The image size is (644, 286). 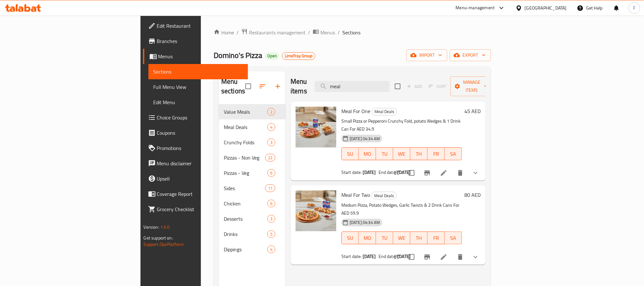 What do you see at coordinates (245, 112) in the screenshot?
I see `span: Value Meals` at bounding box center [245, 112].